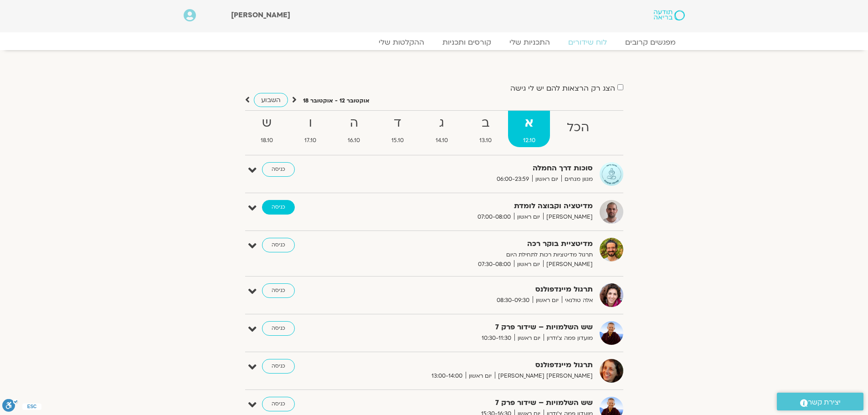  I want to click on strong: ג, so click(442, 123).